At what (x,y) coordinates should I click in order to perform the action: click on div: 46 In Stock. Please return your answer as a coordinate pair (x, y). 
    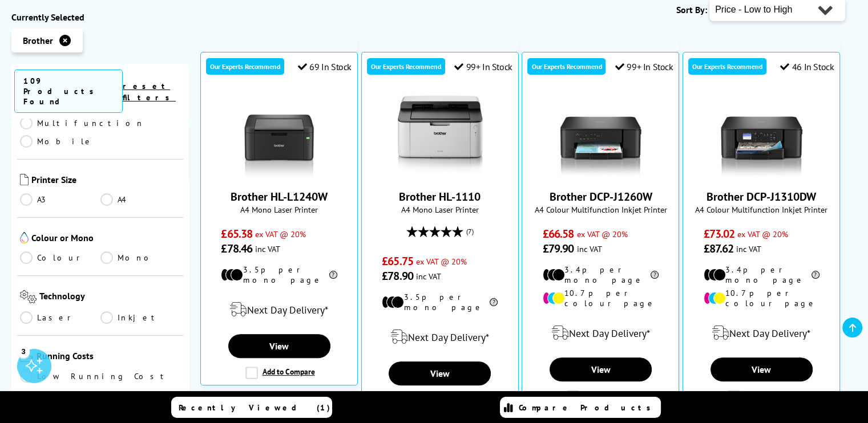
    Looking at the image, I should click on (807, 66).